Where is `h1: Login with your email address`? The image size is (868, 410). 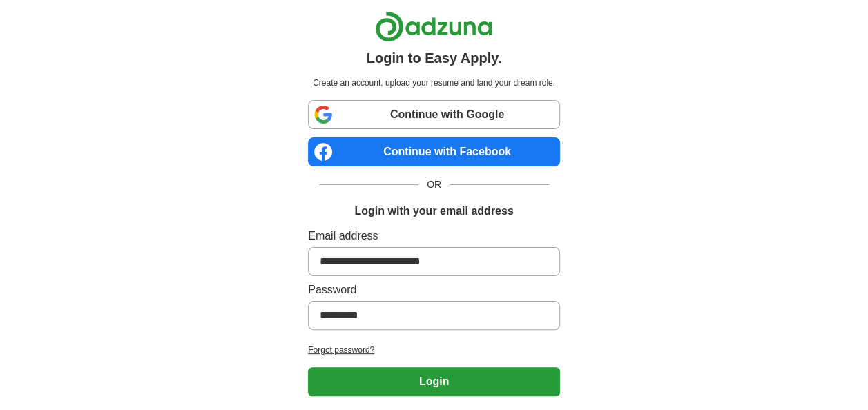
h1: Login with your email address is located at coordinates (433, 211).